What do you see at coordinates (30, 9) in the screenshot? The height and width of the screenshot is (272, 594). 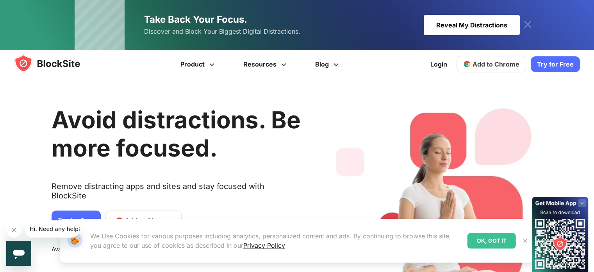 I see `span: Hi. Need any help?` at bounding box center [30, 9].